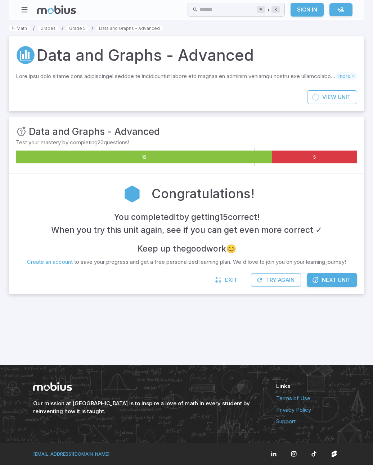 The width and height of the screenshot is (373, 465). What do you see at coordinates (307, 421) in the screenshot?
I see `a: Support` at bounding box center [307, 421].